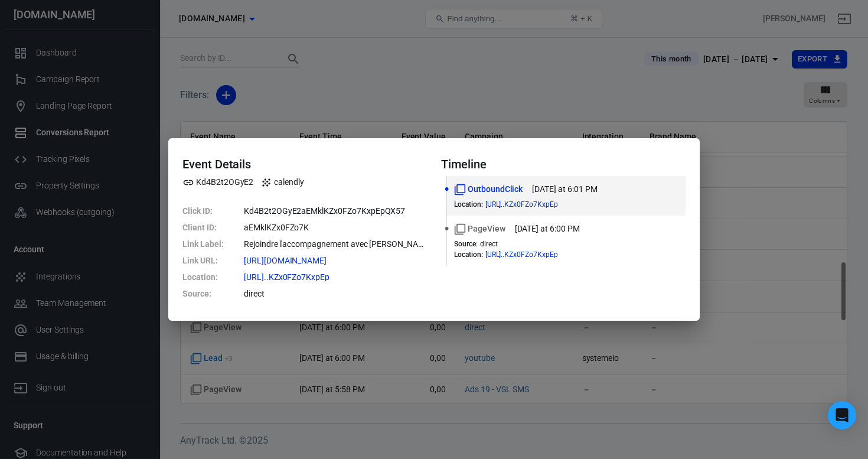  I want to click on dt: Click ID :, so click(212, 211).